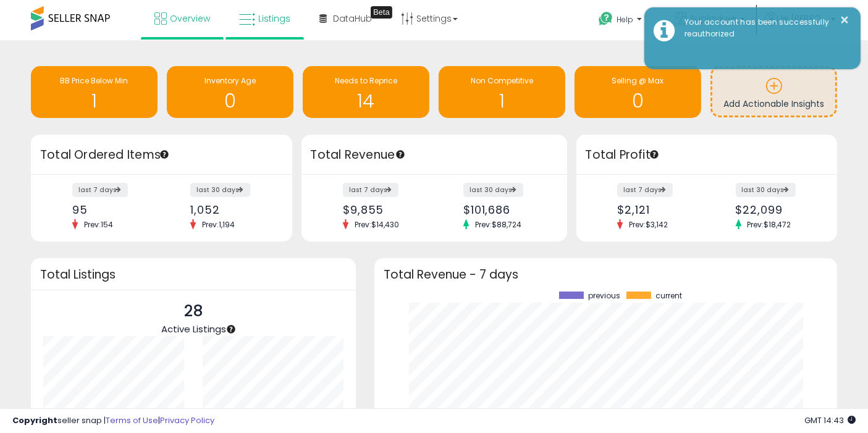 The height and width of the screenshot is (433, 868). Describe the element at coordinates (606, 19) in the screenshot. I see `i: Get Help` at that location.